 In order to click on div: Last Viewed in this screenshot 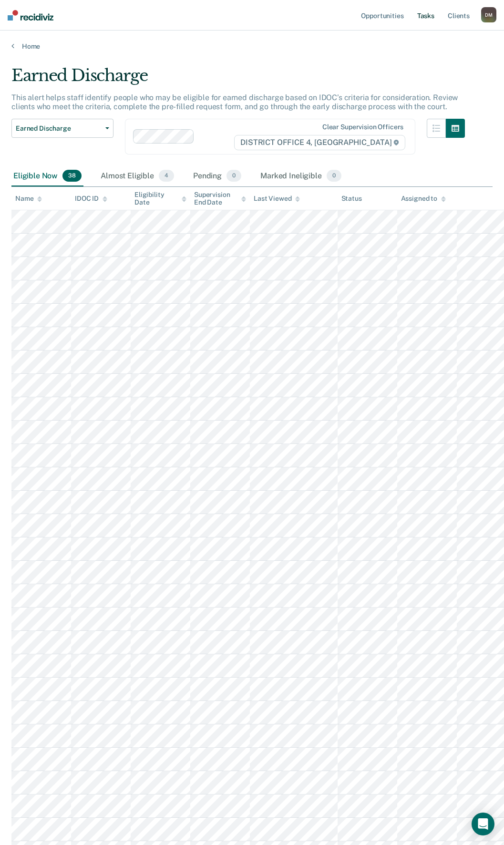, I will do `click(276, 198)`.